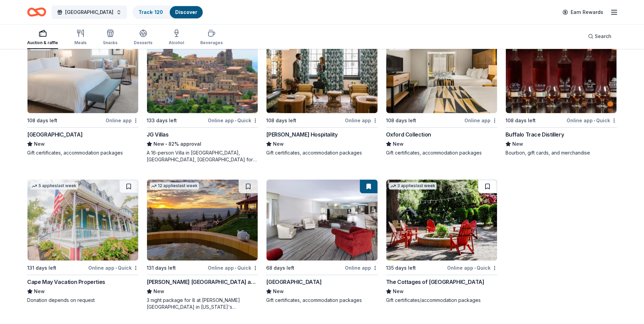 This screenshot has height=324, width=644. I want to click on button: Beverages, so click(211, 38).